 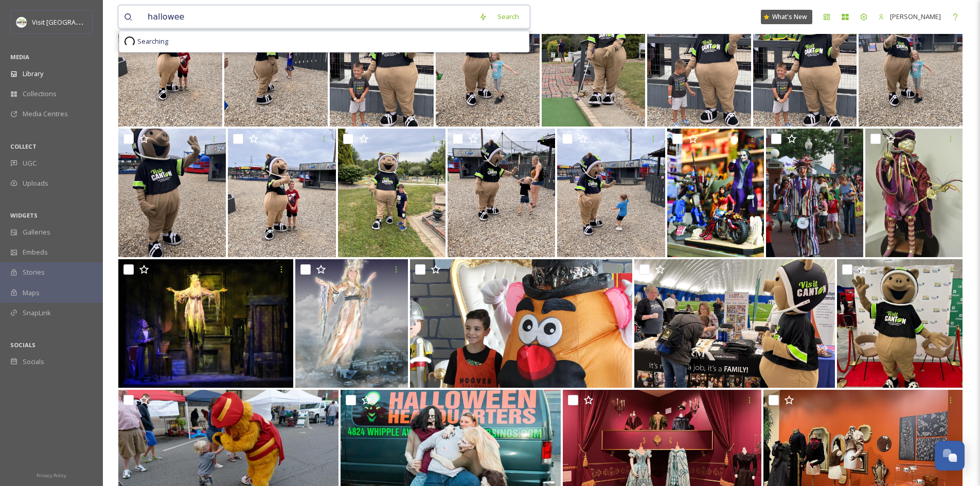 I want to click on img: JA Job Fair Pigskin 1.jpg, so click(x=735, y=324).